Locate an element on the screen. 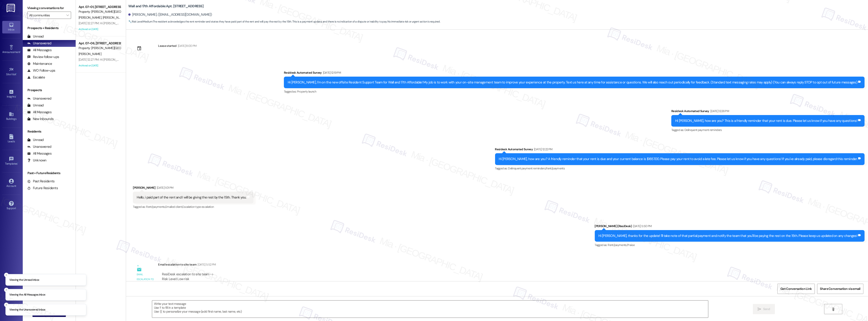 The width and height of the screenshot is (868, 321). a: Insights • is located at coordinates (11, 94).